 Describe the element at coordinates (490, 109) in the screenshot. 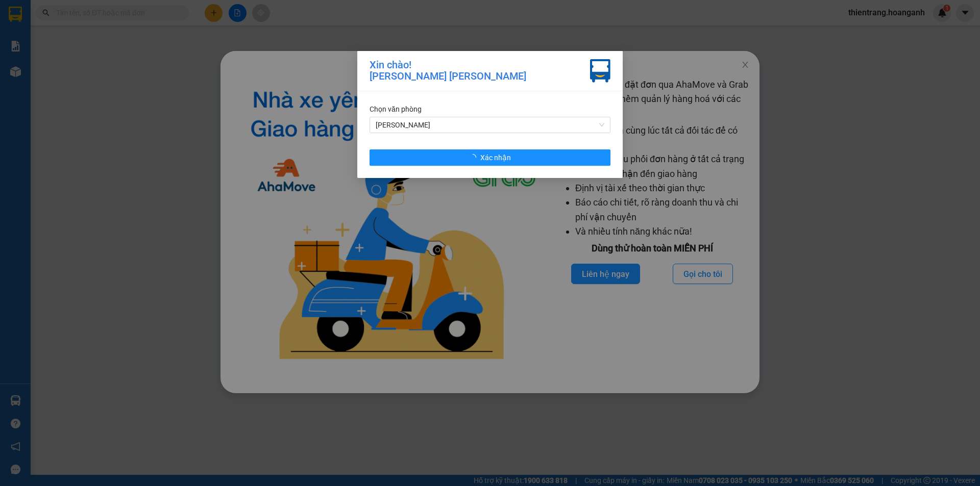

I see `div: Chọn văn phòng` at that location.